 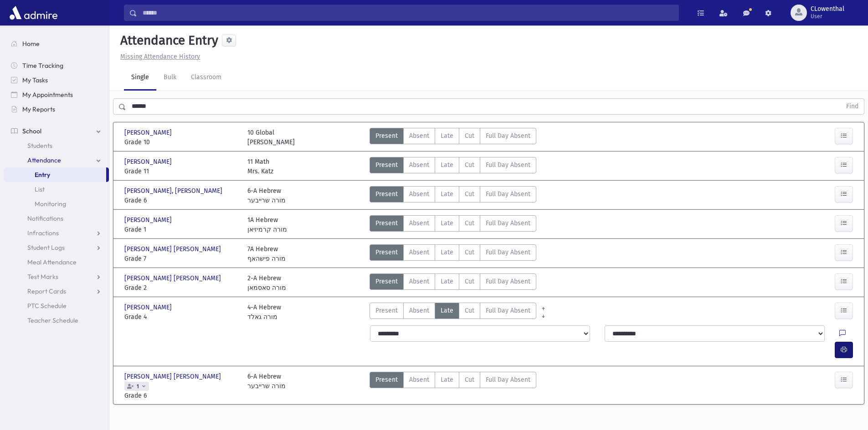 What do you see at coordinates (46, 247) in the screenshot?
I see `span: Student Logs` at bounding box center [46, 247].